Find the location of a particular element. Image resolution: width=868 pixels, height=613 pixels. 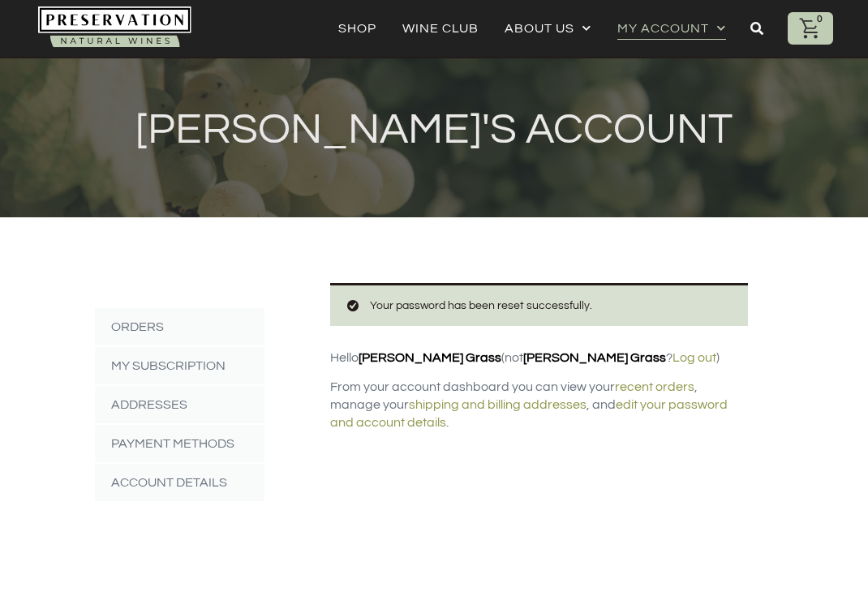

a: Addresses is located at coordinates (180, 405).